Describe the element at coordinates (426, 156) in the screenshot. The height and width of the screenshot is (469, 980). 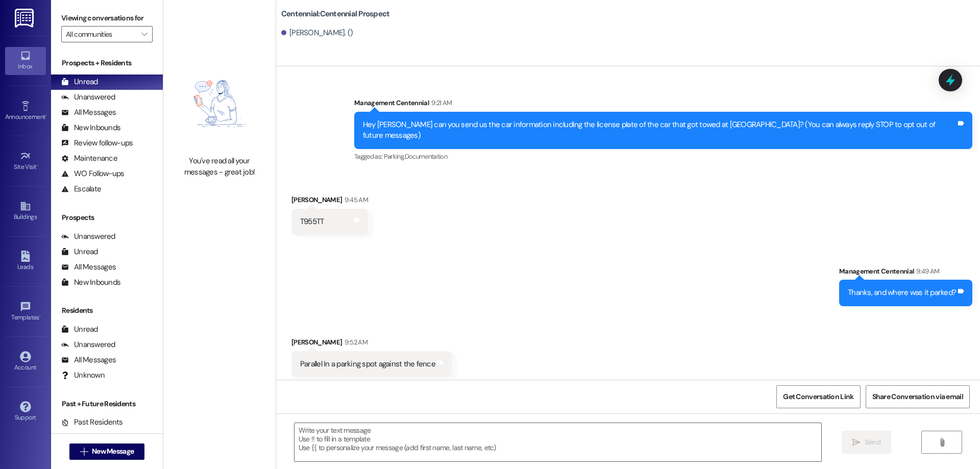
I see `span: Documentation` at that location.